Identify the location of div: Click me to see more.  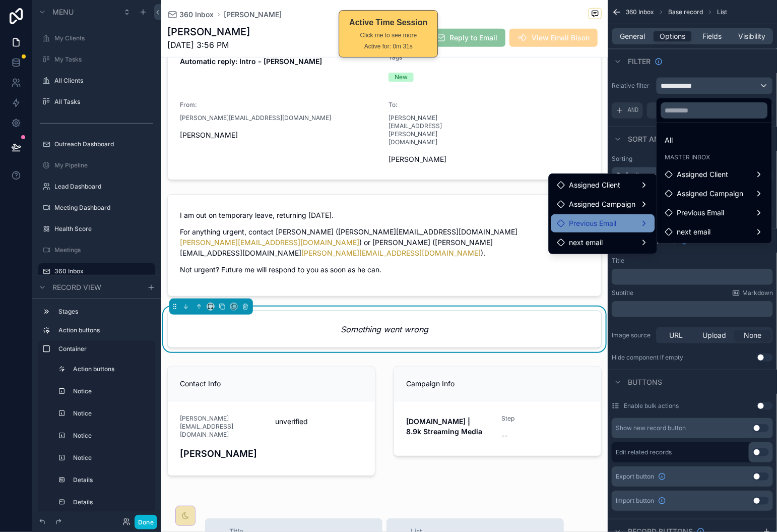
(388, 35).